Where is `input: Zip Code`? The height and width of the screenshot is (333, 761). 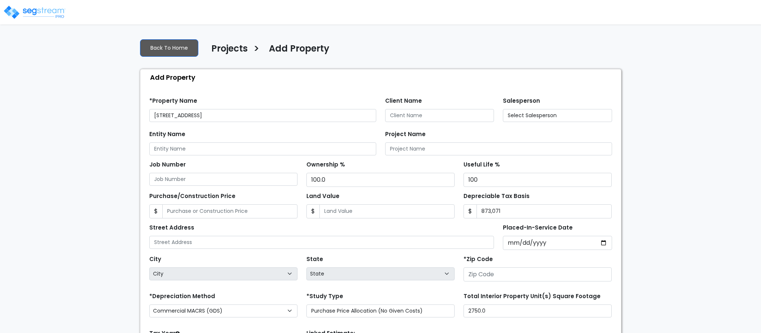 input: Zip Code is located at coordinates (537, 275).